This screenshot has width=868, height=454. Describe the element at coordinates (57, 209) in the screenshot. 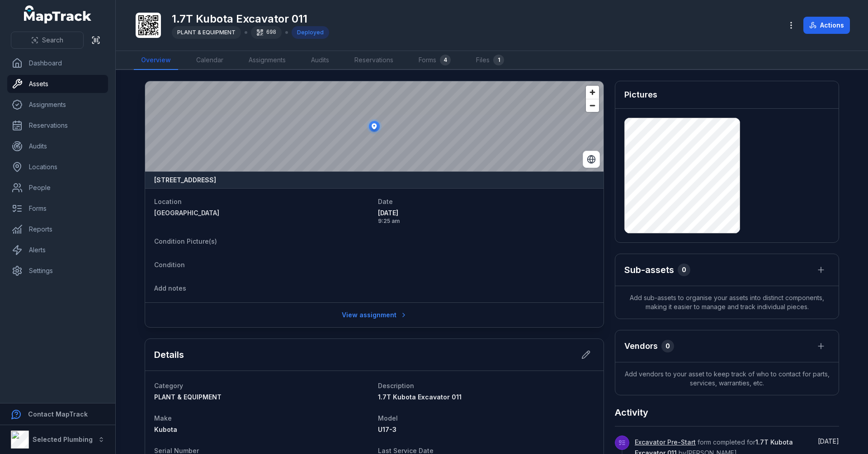

I see `a: Forms` at that location.